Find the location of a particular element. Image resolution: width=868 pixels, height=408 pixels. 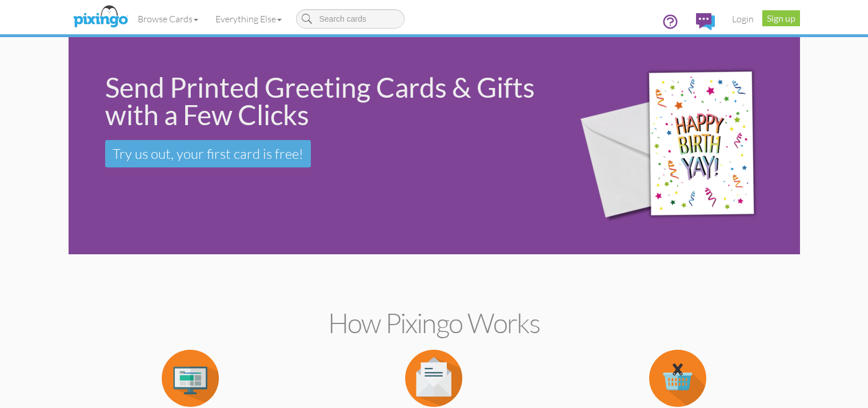

input: Search cards is located at coordinates (351, 19).